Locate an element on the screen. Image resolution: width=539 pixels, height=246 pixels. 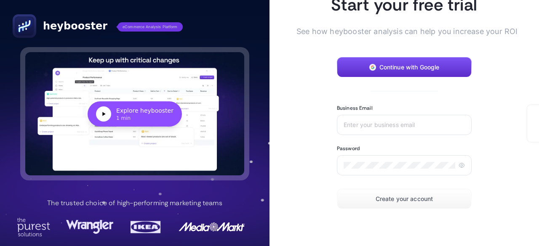
span: heybooster is located at coordinates (75, 26).